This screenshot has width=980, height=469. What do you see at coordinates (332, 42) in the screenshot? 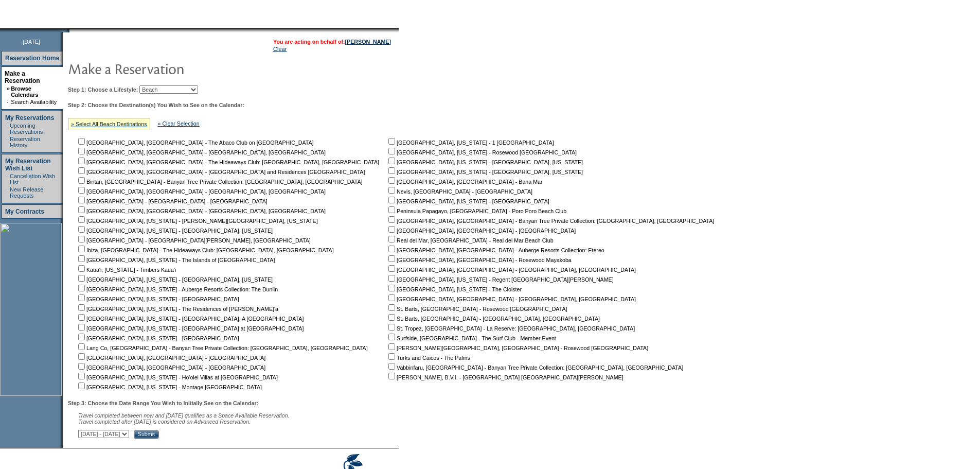
I see `span: You are acting on behalf of:` at bounding box center [332, 42].